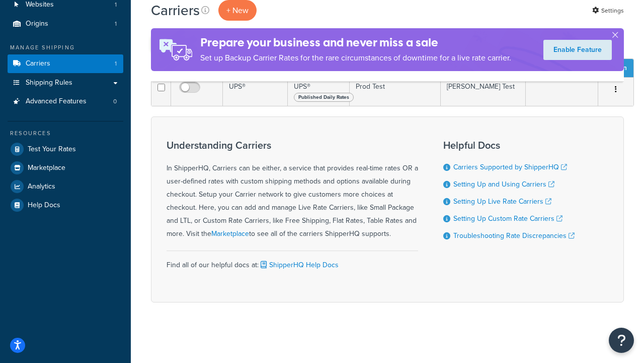 This screenshot has width=644, height=363. Describe the element at coordinates (65, 82) in the screenshot. I see `li: Shipping Rules` at that location.